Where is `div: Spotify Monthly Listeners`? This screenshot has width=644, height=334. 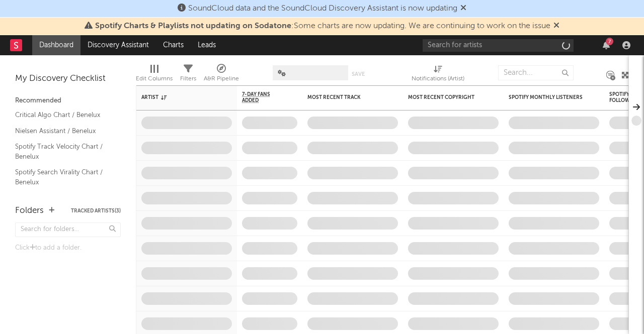
div: Spotify Monthly Listeners is located at coordinates (546, 98).